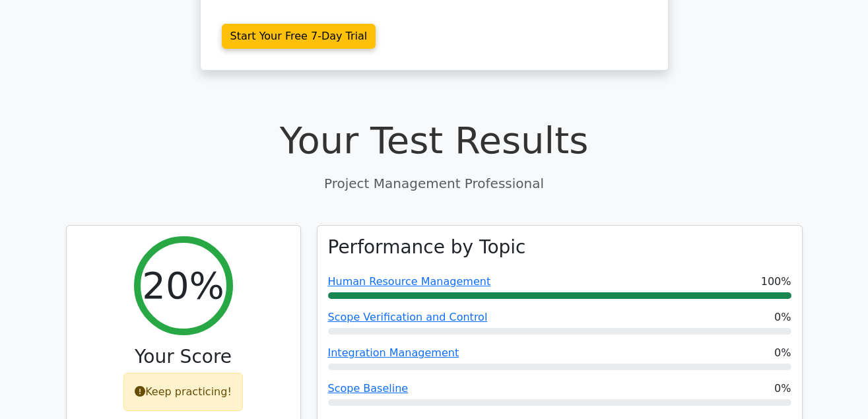  What do you see at coordinates (776, 282) in the screenshot?
I see `span: 100%` at bounding box center [776, 282].